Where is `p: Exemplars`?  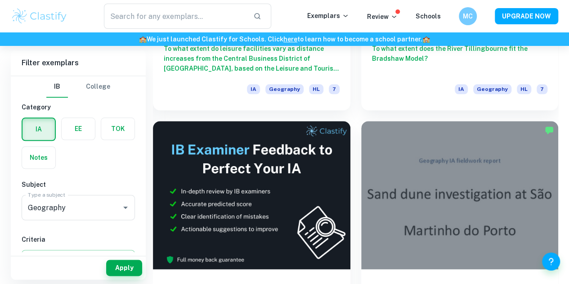
p: Exemplars is located at coordinates (328, 16).